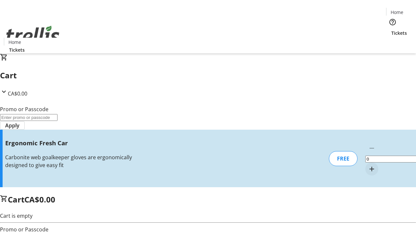  What do you see at coordinates (343, 159) in the screenshot?
I see `div: FREE` at bounding box center [343, 159].